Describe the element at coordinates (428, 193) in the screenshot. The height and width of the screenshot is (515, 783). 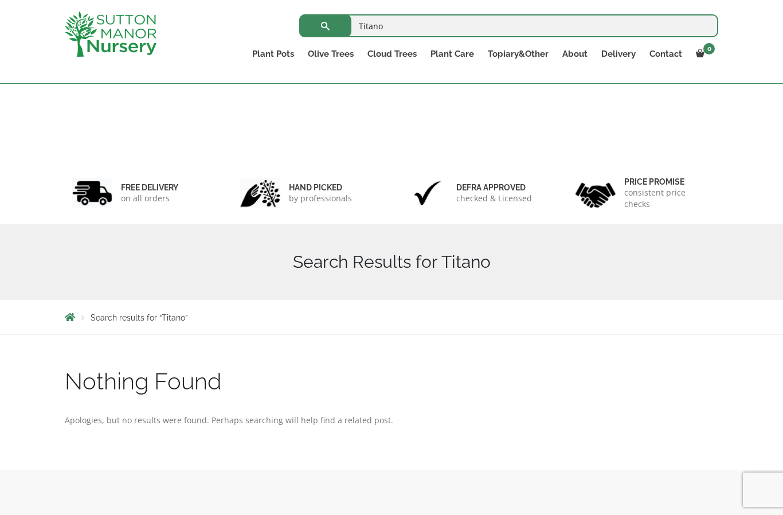
I see `img: 3.jpg` at that location.